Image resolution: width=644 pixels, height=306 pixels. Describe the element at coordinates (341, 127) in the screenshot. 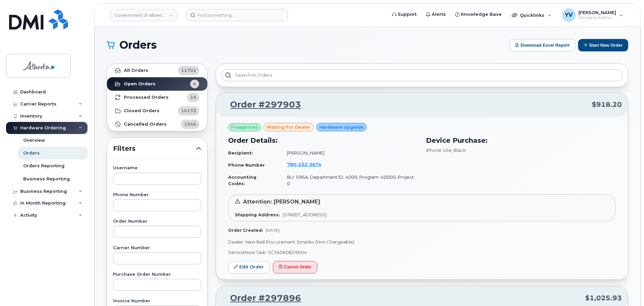

I see `span: Hardware Upgrade` at that location.